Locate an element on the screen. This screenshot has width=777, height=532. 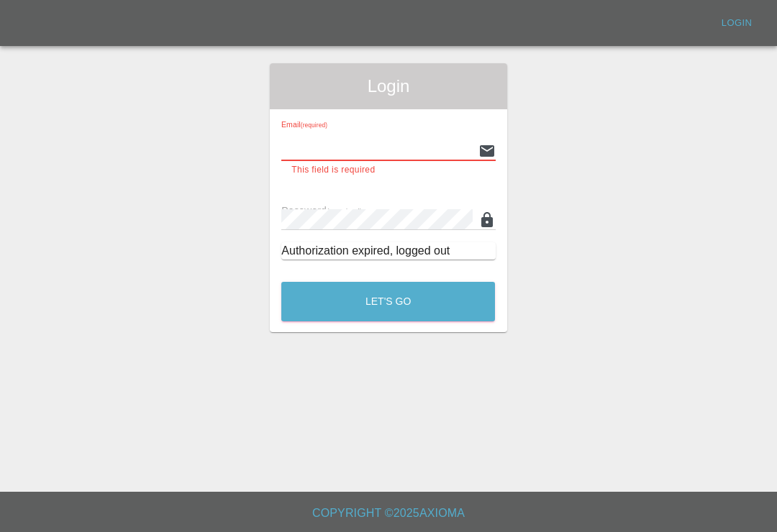
a: Login is located at coordinates (736, 23).